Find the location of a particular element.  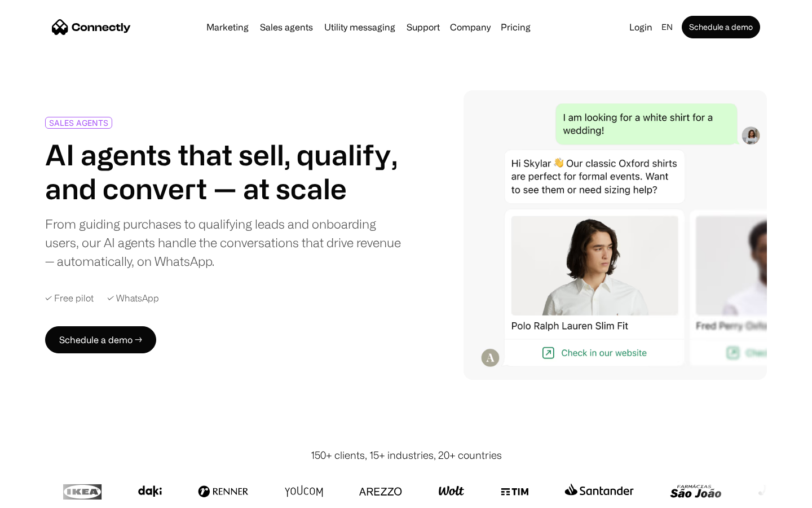

div: From guiding purchases to qualifying leads and onboarding users, our AI agents handle the convers... is located at coordinates (224, 242).